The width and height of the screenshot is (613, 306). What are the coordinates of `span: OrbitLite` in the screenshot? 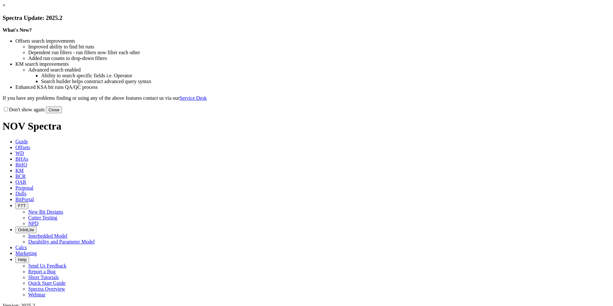 It's located at (26, 230).